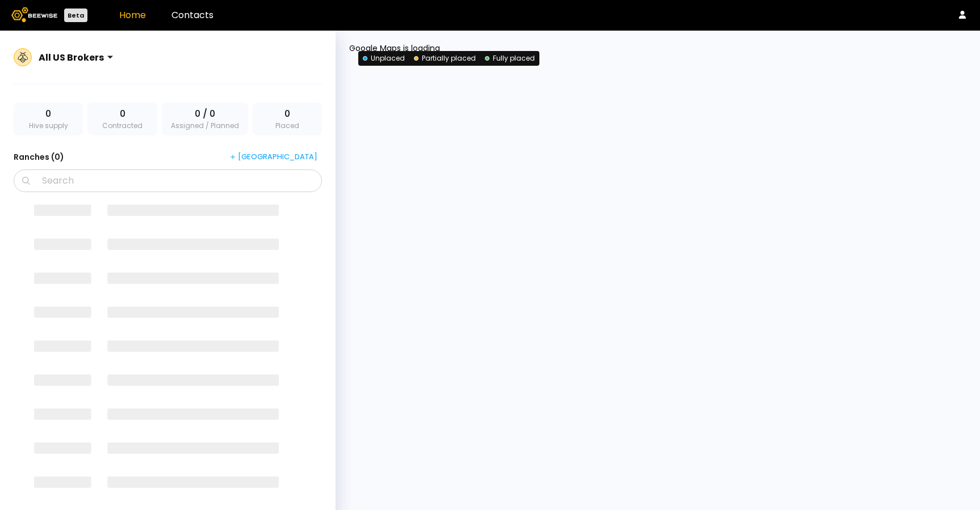 The image size is (980, 510). I want to click on div: Assigned / Planned, so click(205, 119).